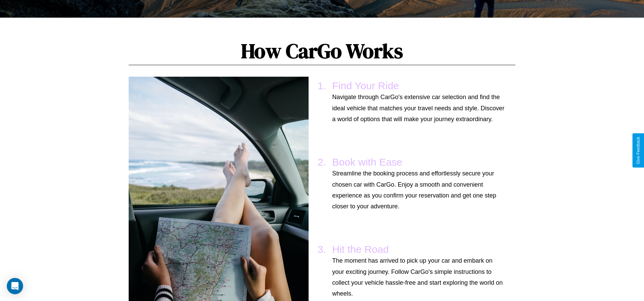  I want to click on p: The moment has arrived to pick up your car and embark on your exciting journey. Follow CarGo's si..., so click(419, 278).